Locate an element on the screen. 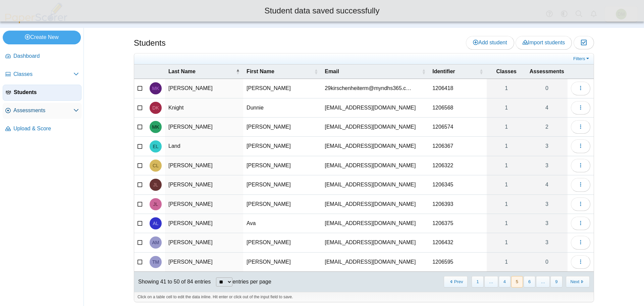 Image resolution: width=644 pixels, height=306 pixels. td: 1206595 is located at coordinates (457, 262).